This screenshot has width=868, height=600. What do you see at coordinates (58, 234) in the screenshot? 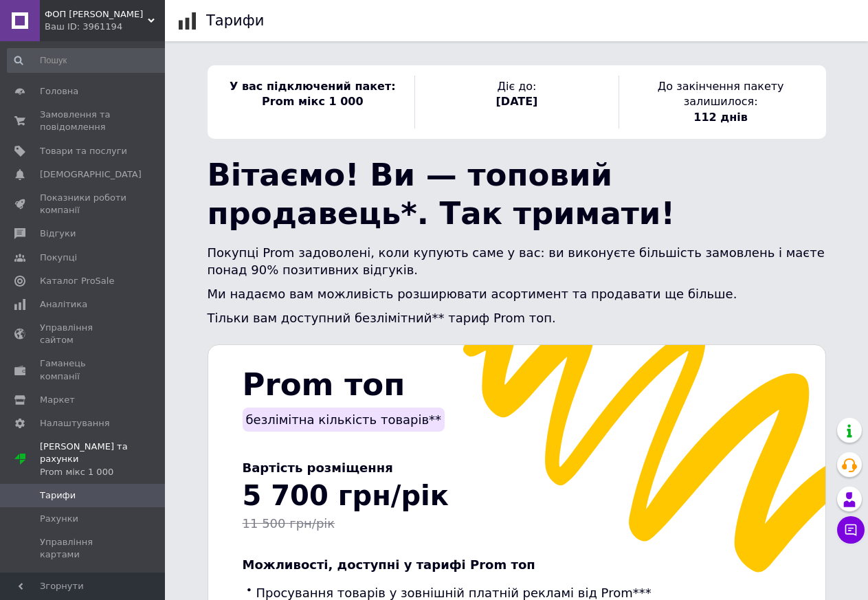
I see `span: Відгуки` at bounding box center [58, 234].